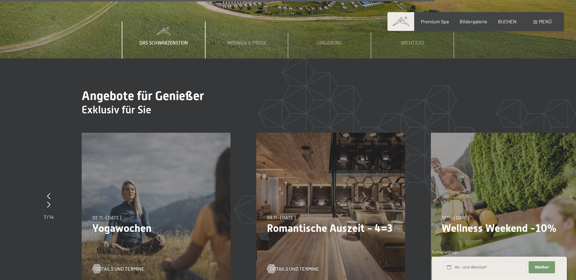 The height and width of the screenshot is (280, 576). Describe the element at coordinates (507, 21) in the screenshot. I see `a: BUCHEN` at that location.